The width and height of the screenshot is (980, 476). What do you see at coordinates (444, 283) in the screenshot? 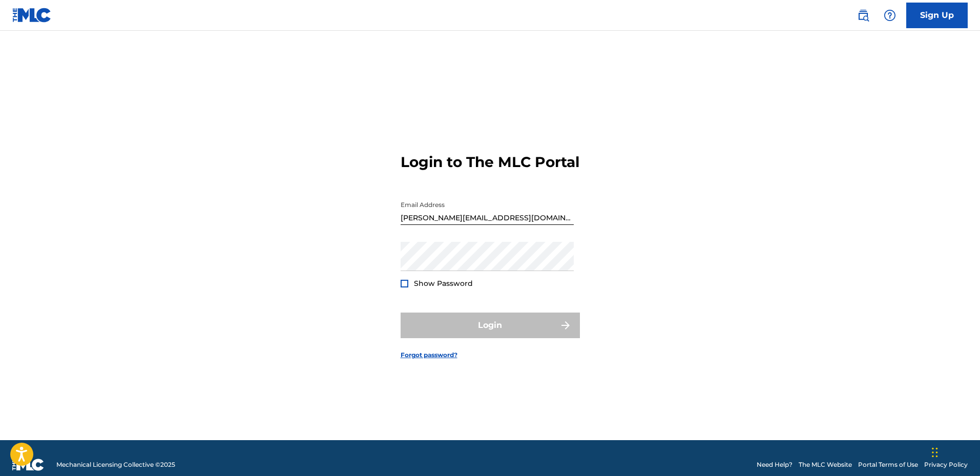
I see `span: Show Password` at bounding box center [444, 283].